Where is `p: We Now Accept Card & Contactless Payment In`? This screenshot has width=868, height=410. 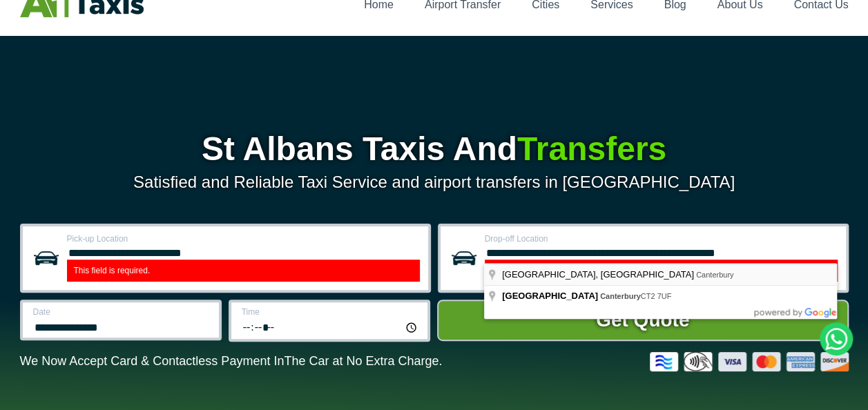 p: We Now Accept Card & Contactless Payment In is located at coordinates (231, 361).